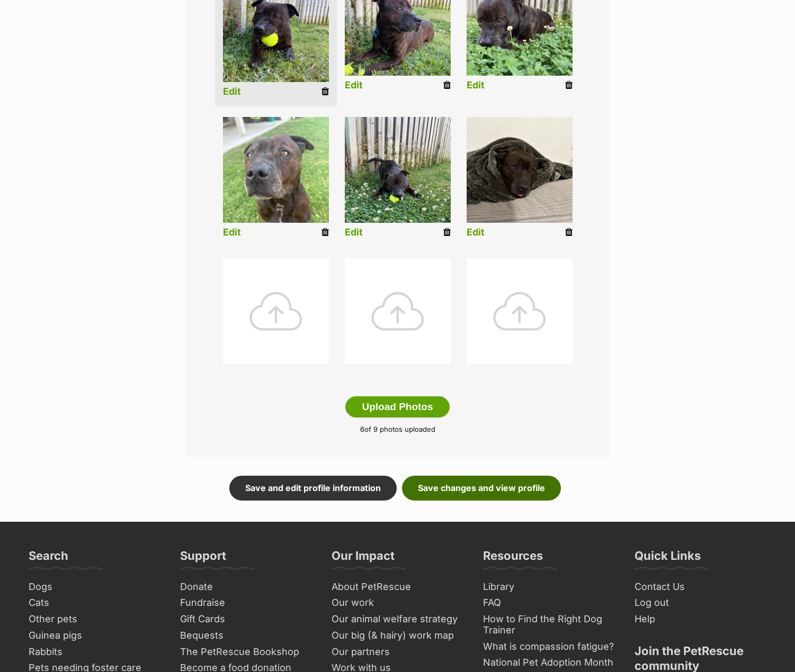 Image resolution: width=795 pixels, height=672 pixels. Describe the element at coordinates (95, 652) in the screenshot. I see `a: Rabbits` at that location.